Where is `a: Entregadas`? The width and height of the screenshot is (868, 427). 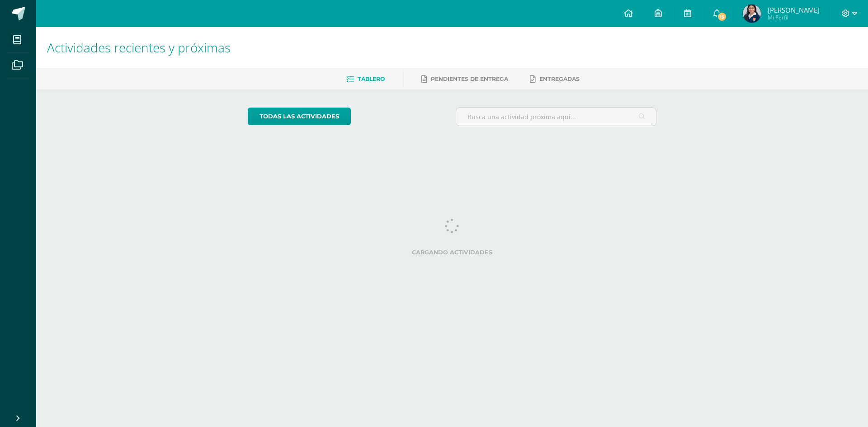 a: Entregadas is located at coordinates (555, 79).